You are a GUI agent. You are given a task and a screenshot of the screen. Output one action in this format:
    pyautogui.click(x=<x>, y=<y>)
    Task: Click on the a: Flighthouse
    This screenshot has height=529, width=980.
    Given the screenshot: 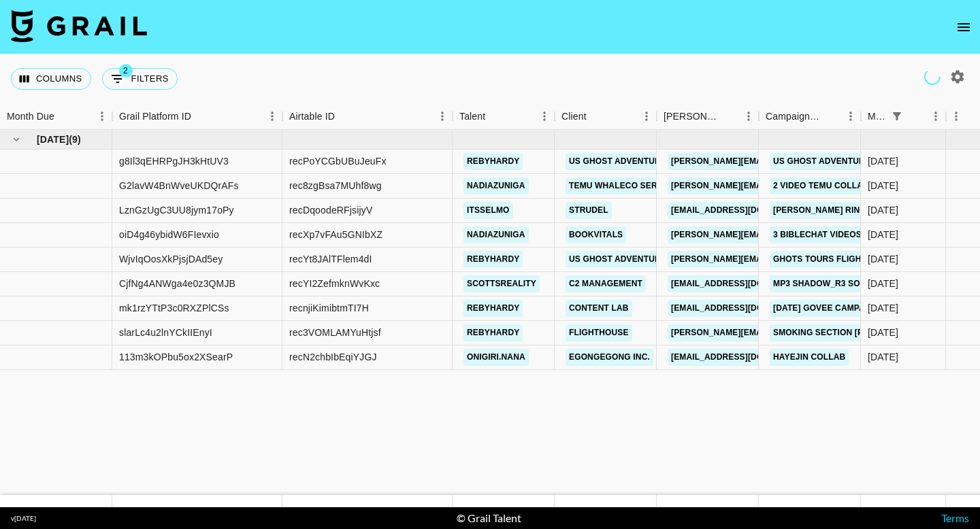 What is the action you would take?
    pyautogui.click(x=599, y=332)
    